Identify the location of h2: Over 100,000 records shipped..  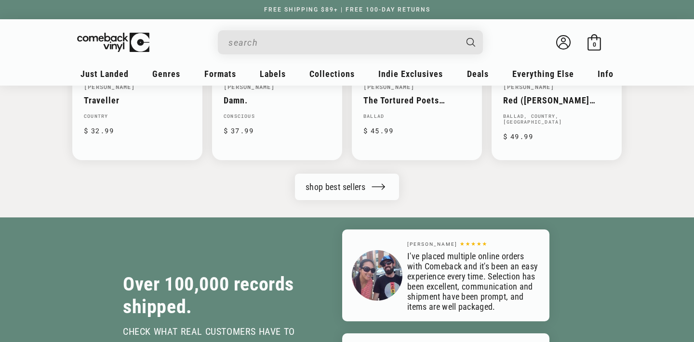
(210, 296).